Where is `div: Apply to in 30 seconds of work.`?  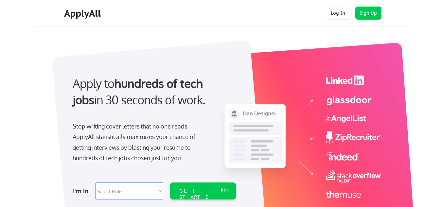
div: Apply to in 30 seconds of work. is located at coordinates (153, 92).